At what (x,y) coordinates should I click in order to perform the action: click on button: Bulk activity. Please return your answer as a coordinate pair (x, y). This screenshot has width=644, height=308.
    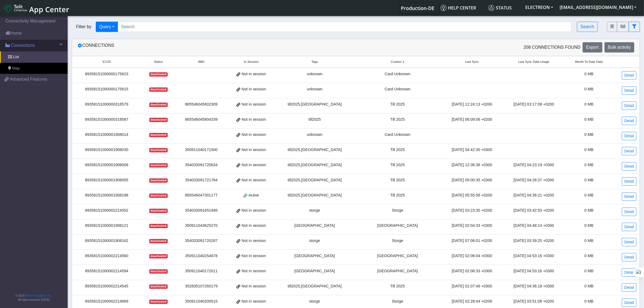
    Looking at the image, I should click on (620, 47).